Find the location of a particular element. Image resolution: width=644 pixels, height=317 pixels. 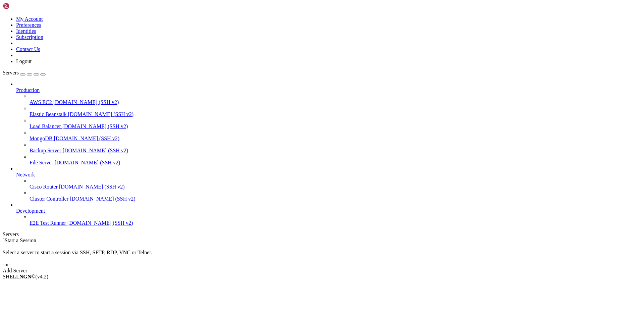

span: Load Balancer is located at coordinates (45, 126).